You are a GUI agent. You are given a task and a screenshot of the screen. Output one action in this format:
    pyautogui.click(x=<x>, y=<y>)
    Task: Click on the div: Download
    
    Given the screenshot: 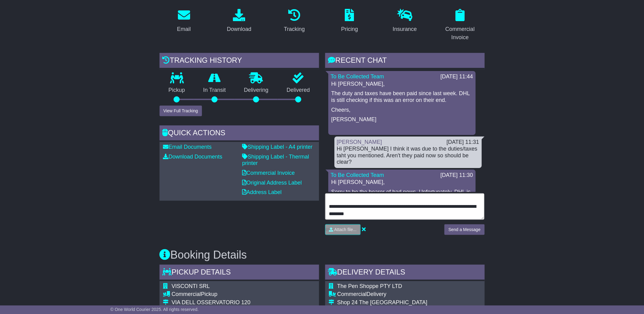 What is the action you would take?
    pyautogui.click(x=239, y=29)
    